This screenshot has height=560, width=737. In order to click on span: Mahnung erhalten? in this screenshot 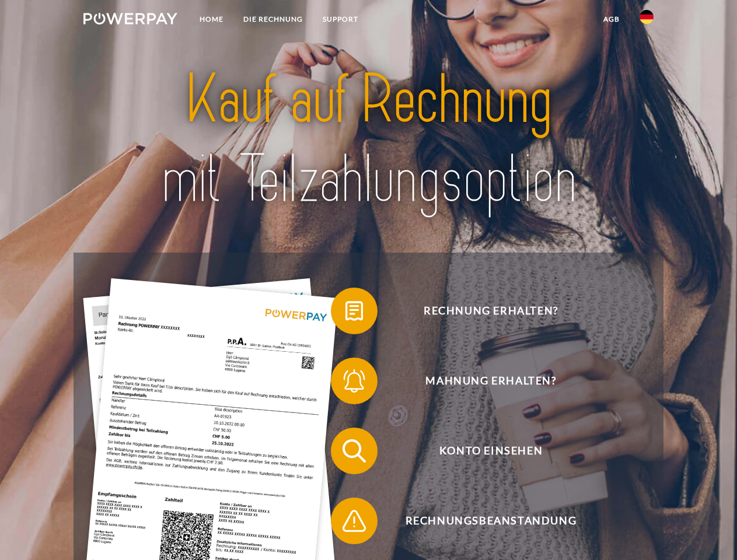, I will do `click(491, 381)`.